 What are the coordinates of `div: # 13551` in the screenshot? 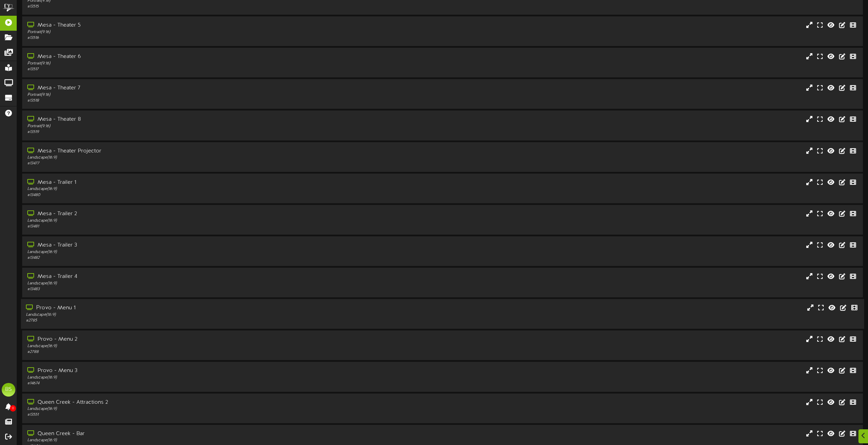 It's located at (197, 414).